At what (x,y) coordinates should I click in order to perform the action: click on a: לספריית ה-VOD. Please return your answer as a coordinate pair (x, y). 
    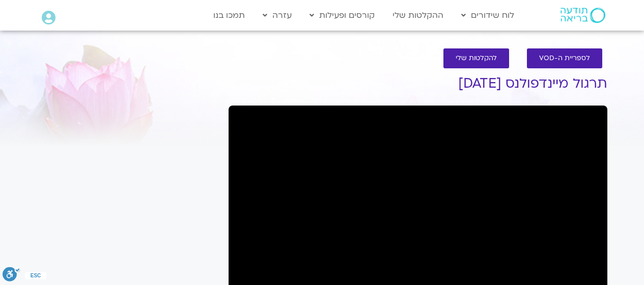
    Looking at the image, I should click on (564, 58).